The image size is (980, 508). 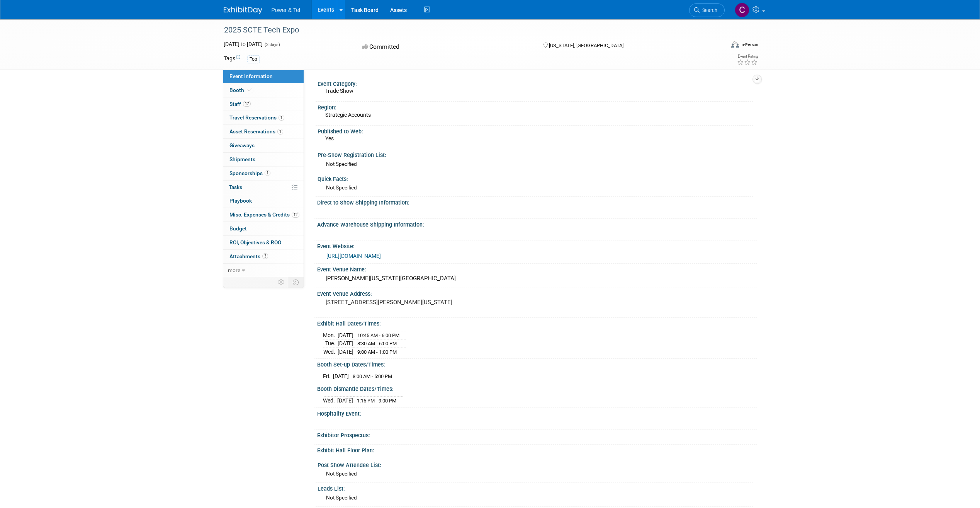 I want to click on span: 9:00 AM - 1:00 PM, so click(x=377, y=351).